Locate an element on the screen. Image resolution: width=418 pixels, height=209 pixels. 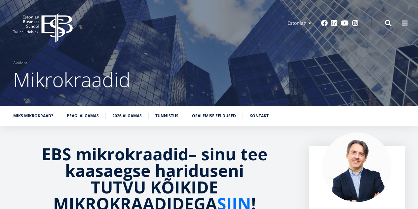
a: Youtube is located at coordinates (345, 23).